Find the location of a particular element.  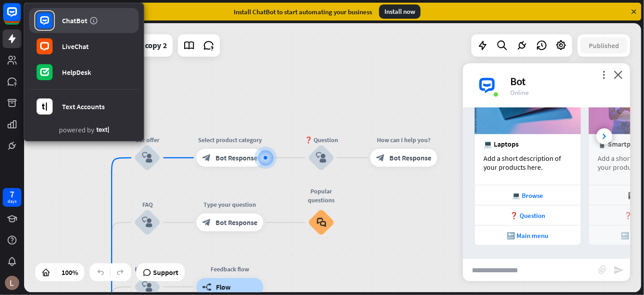

div: Popular questions is located at coordinates (321, 196).